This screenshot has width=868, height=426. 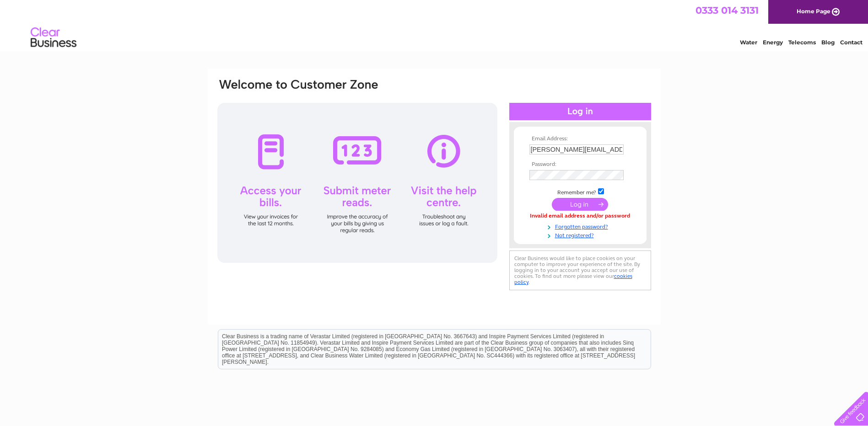 What do you see at coordinates (802, 42) in the screenshot?
I see `a: Telecoms` at bounding box center [802, 42].